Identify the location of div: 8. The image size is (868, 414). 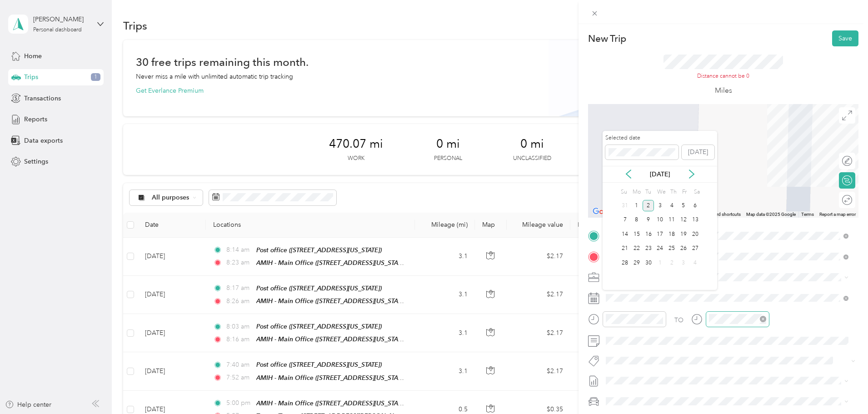
(637, 220).